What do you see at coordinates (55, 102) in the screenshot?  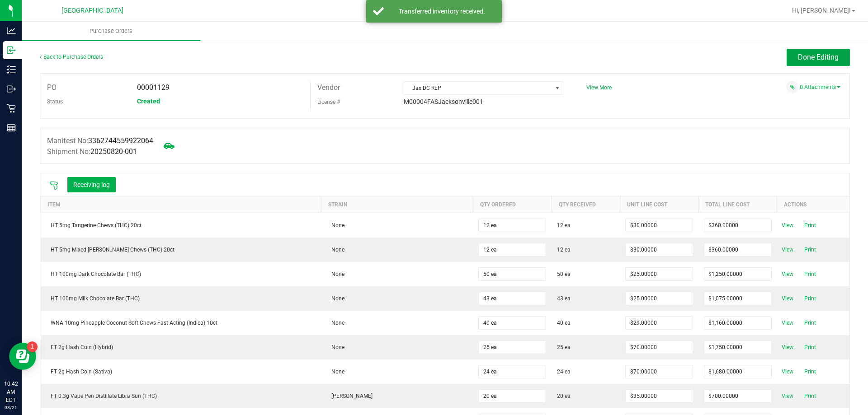 I see `label: Status` at bounding box center [55, 102].